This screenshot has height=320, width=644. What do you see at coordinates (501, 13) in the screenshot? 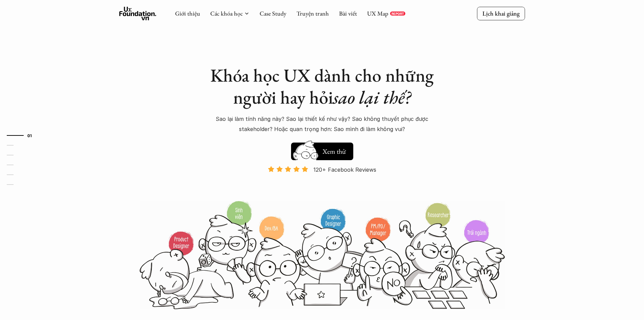
I see `a: Lịch khai giảng` at bounding box center [501, 13].